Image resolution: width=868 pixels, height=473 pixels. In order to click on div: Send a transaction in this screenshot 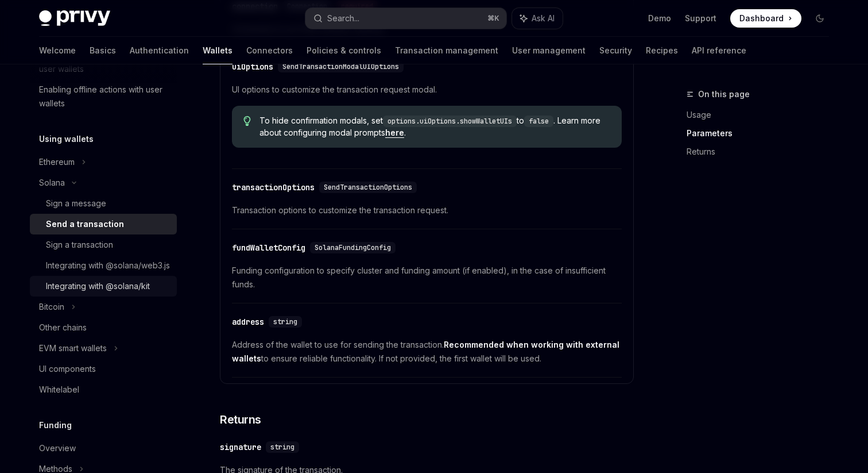, I will do `click(85, 224)`.